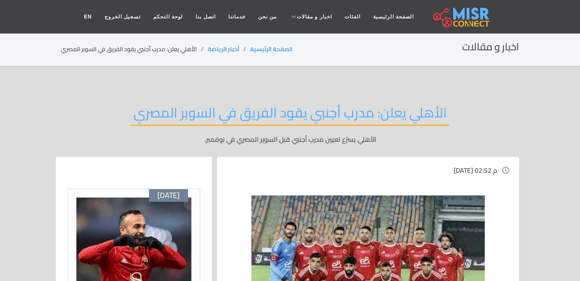  What do you see at coordinates (310, 17) in the screenshot?
I see `a: اخبار و مقالات` at bounding box center [310, 17].